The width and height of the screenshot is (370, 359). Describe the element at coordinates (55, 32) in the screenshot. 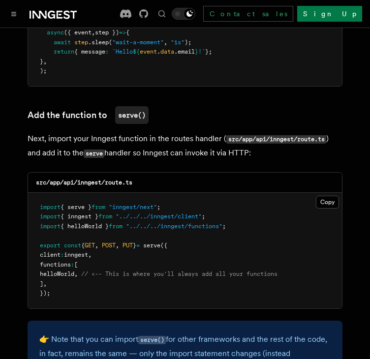

I see `span: async` at that location.